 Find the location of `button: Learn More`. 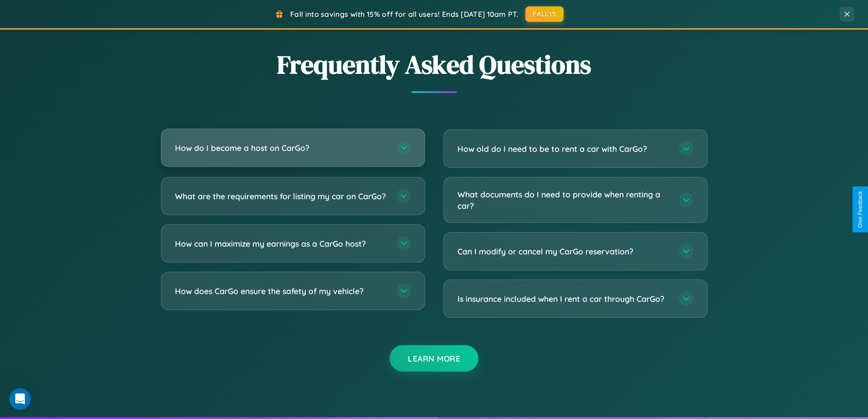

button: Learn More is located at coordinates (434, 359).